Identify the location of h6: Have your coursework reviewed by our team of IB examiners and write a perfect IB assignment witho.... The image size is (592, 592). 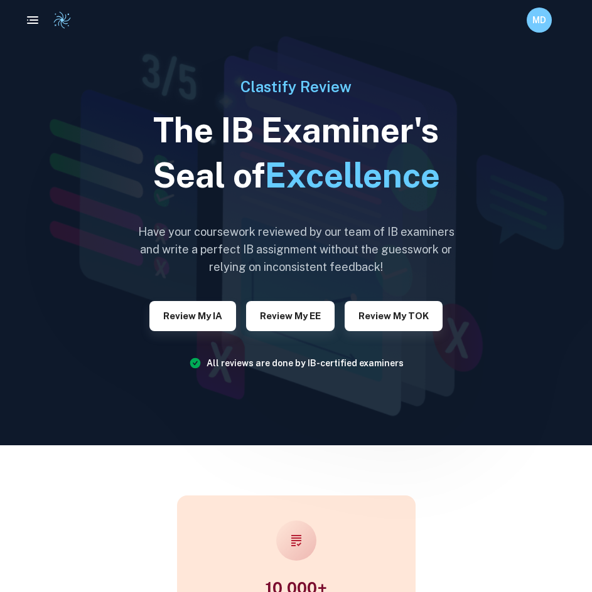
(296, 250).